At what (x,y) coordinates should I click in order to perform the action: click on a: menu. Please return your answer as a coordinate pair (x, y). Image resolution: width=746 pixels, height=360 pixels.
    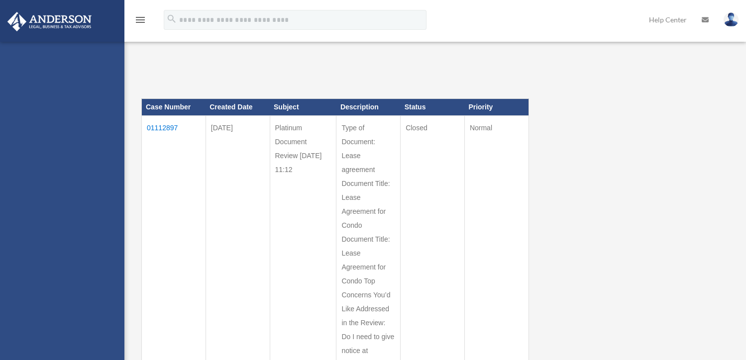
    Looking at the image, I should click on (140, 21).